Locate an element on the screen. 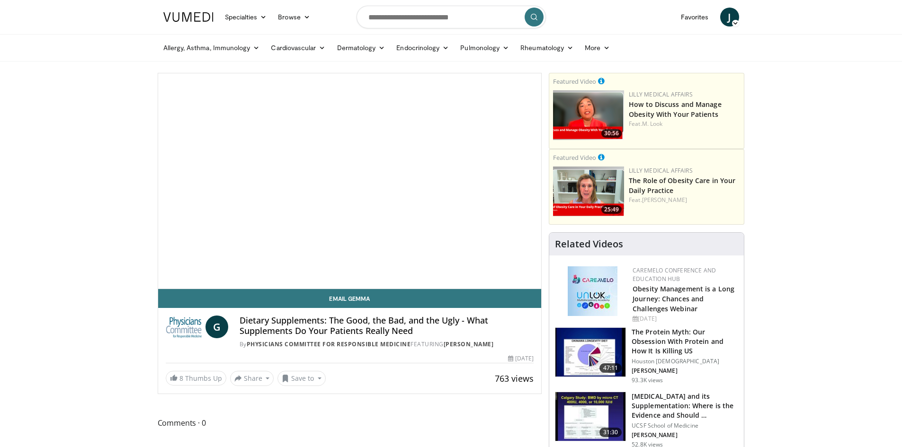 The width and height of the screenshot is (902, 447). div: By FEATURING is located at coordinates (386, 345).